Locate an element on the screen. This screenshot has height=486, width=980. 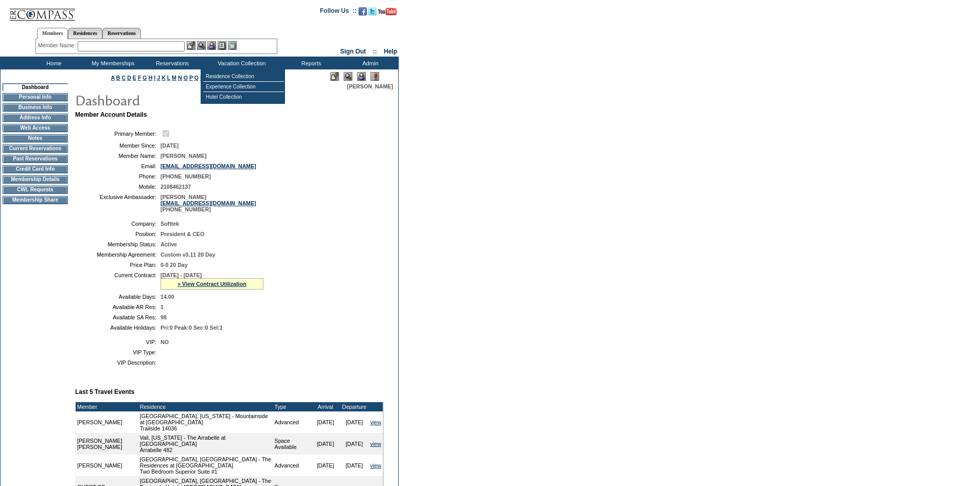
a: F is located at coordinates (139, 77).